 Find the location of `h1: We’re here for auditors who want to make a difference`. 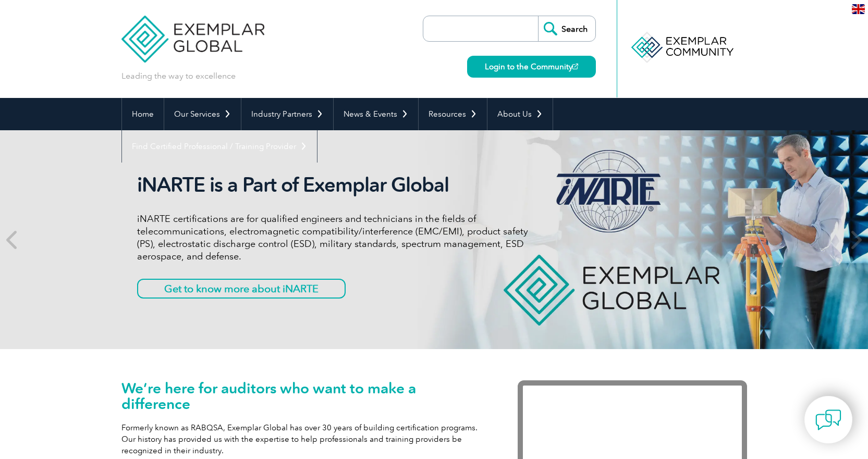

h1: We’re here for auditors who want to make a difference is located at coordinates (304, 396).